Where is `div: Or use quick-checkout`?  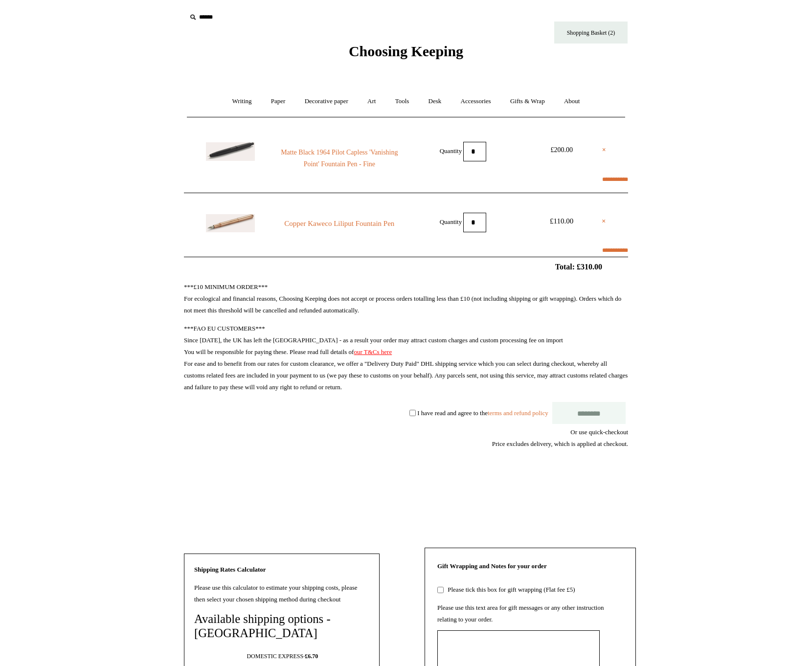 div: Or use quick-checkout is located at coordinates (406, 439).